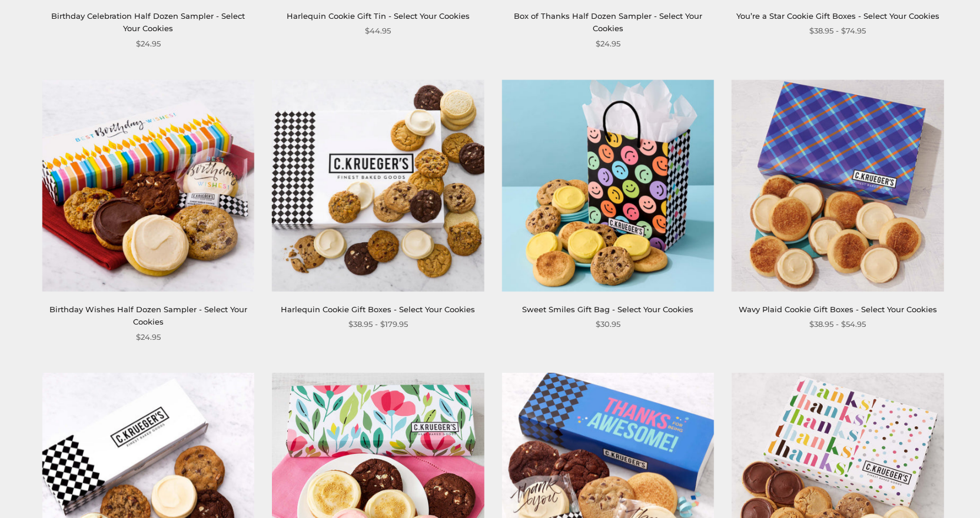 The image size is (980, 518). I want to click on span: $44.95, so click(378, 30).